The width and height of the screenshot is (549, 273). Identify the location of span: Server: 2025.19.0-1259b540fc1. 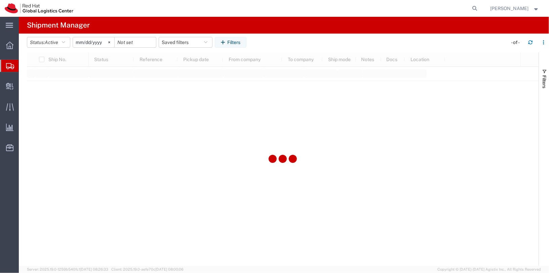
(68, 270).